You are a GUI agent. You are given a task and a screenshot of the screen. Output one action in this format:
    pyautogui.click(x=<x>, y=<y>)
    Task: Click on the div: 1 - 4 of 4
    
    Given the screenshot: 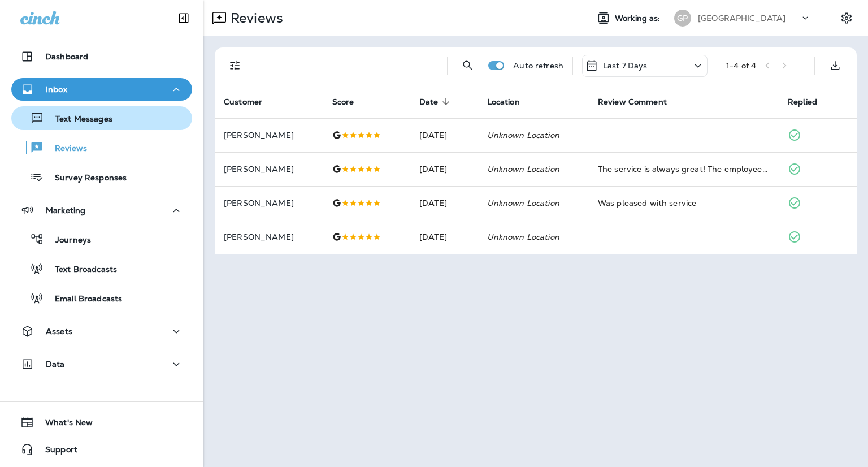 What is the action you would take?
    pyautogui.click(x=741, y=66)
    